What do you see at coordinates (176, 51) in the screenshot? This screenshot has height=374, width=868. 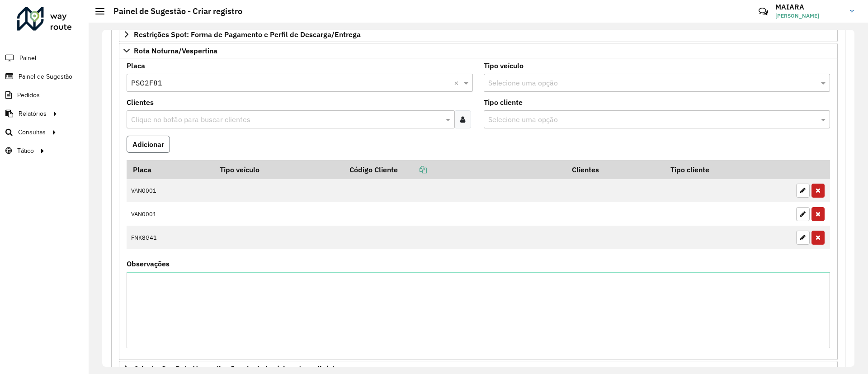 I see `span: Rota Noturna/Vespertina` at bounding box center [176, 51].